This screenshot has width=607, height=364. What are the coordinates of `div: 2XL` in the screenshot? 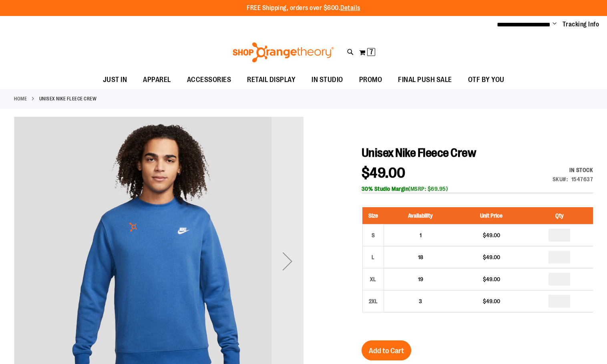 It's located at (373, 302).